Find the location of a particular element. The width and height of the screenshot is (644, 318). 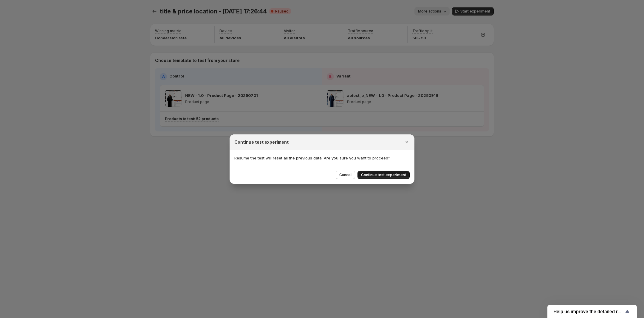

button: Show survey - Help us improve the detailed report for A/B campaigns is located at coordinates (592, 311).